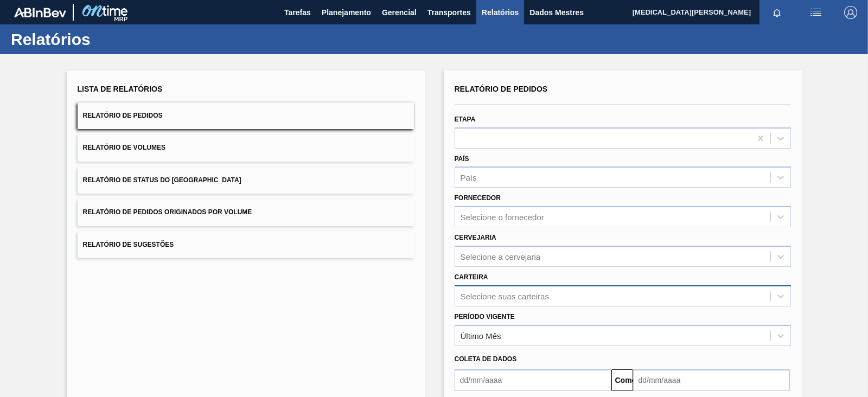 This screenshot has width=868, height=397. What do you see at coordinates (124, 148) in the screenshot?
I see `font: Relatório de Volumes` at bounding box center [124, 148].